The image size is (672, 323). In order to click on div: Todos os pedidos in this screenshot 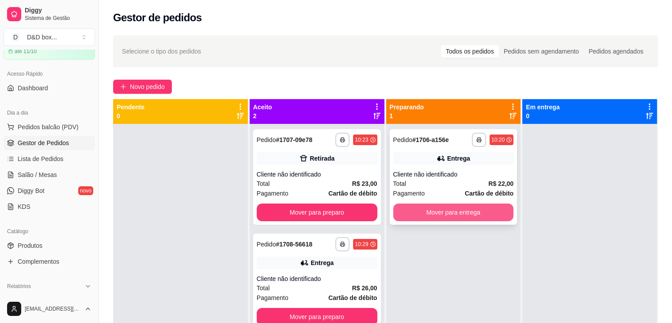, I will do `click(470, 51)`.